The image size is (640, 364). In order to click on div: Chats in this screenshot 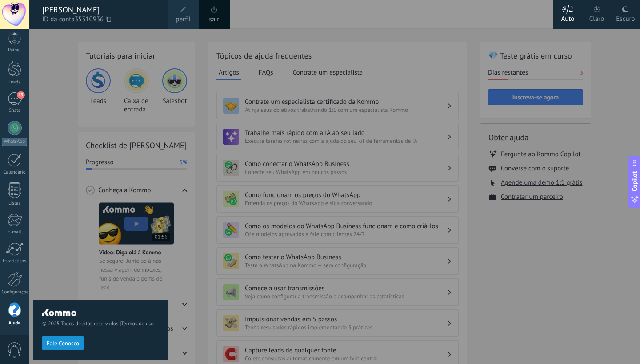, I will do `click(15, 110)`.